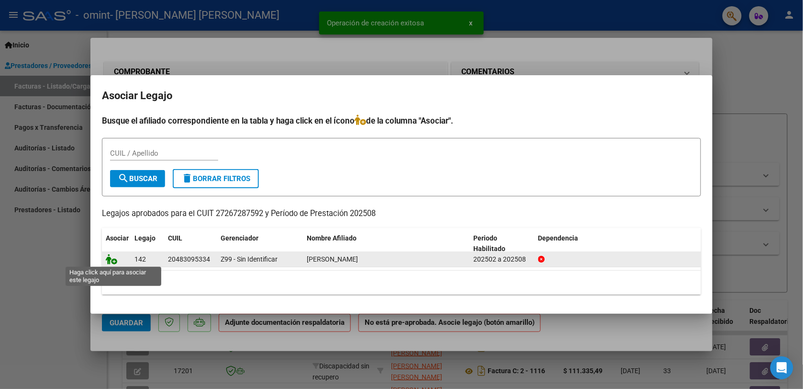 This screenshot has height=389, width=803. I want to click on span: Legajo, so click(145, 238).